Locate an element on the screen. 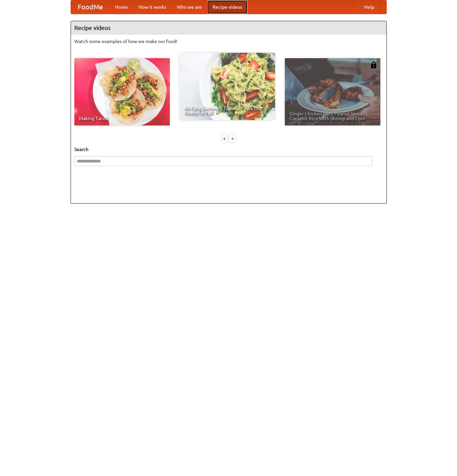 This screenshot has width=457, height=476. a: FoodMe is located at coordinates (90, 7).